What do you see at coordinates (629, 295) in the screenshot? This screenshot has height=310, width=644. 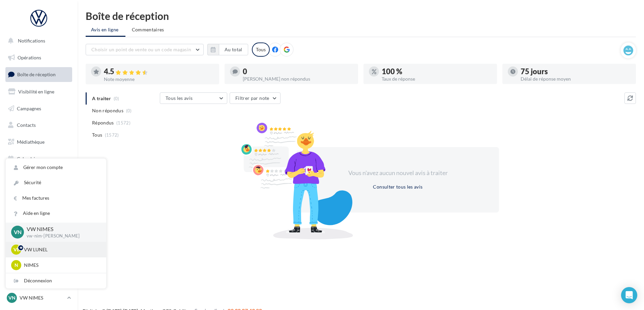 I see `div: Open Intercom Messenger` at bounding box center [629, 295].